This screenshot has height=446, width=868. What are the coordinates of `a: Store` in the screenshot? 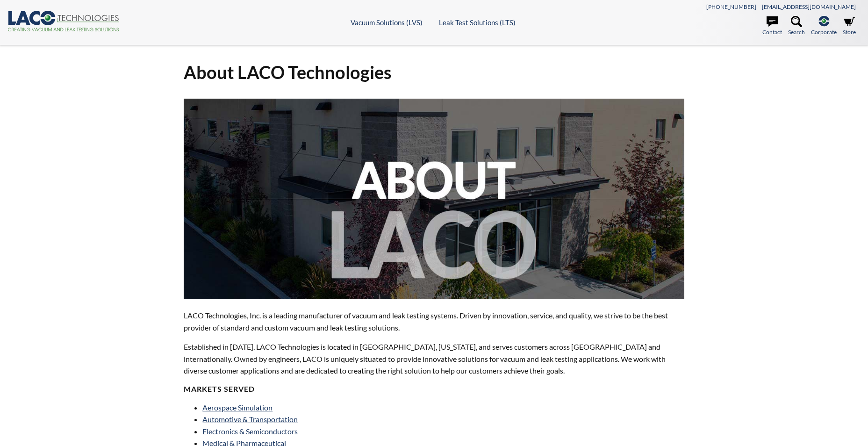 It's located at (850, 26).